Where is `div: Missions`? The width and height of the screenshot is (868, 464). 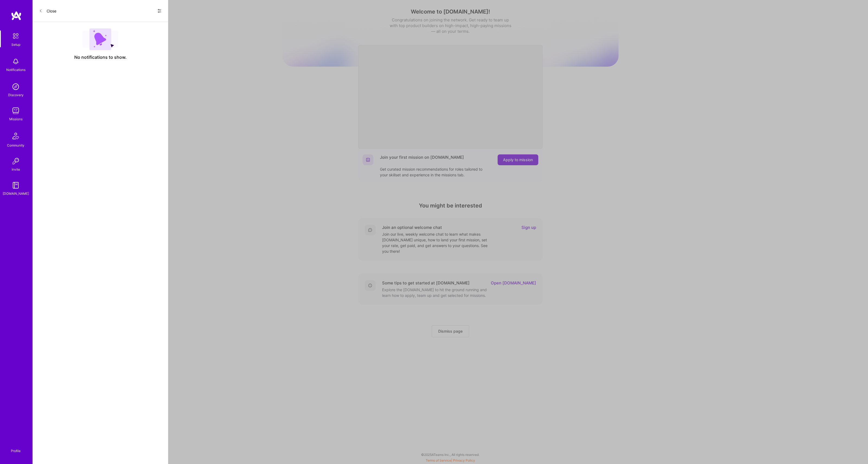 div: Missions is located at coordinates (16, 119).